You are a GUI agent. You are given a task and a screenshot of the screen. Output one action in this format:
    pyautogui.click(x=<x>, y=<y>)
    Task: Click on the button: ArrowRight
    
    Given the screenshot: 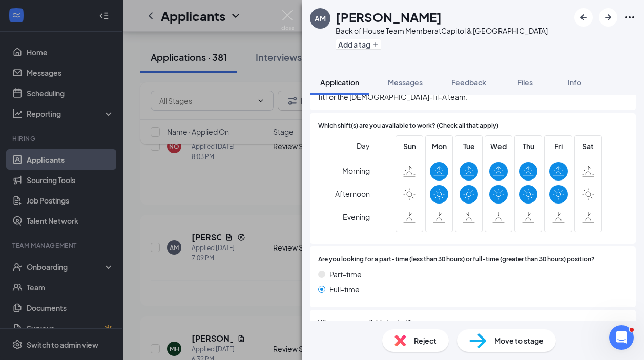 What is the action you would take?
    pyautogui.click(x=608, y=17)
    